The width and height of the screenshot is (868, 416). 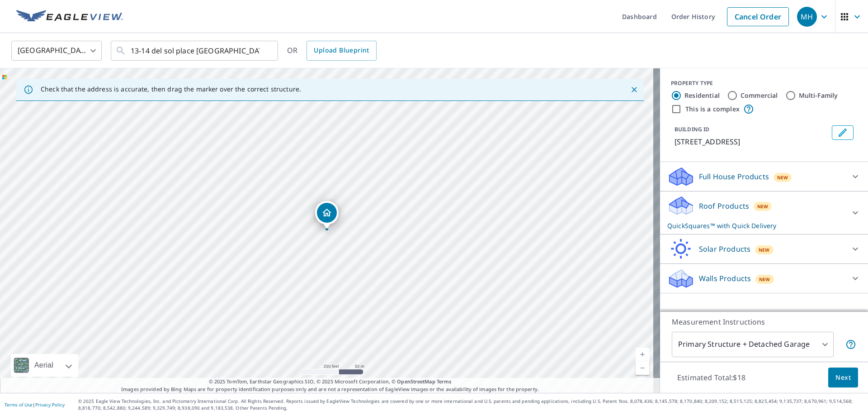 What do you see at coordinates (330, 381) in the screenshot?
I see `span: © 2025 TomTom, Earthstar Geographics SIO, © 2025 Microsoft Corporation, ©` at bounding box center [330, 381].